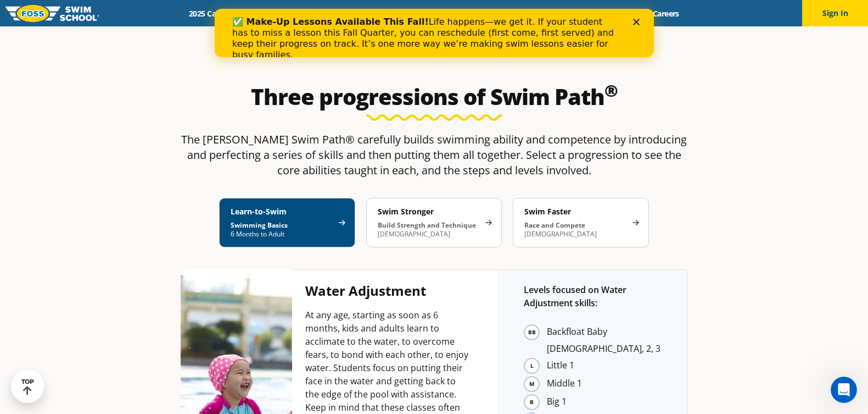 Image resolution: width=868 pixels, height=414 pixels. Describe the element at coordinates (592, 296) in the screenshot. I see `p: Levels focused on Water Adjustment skills:` at that location.